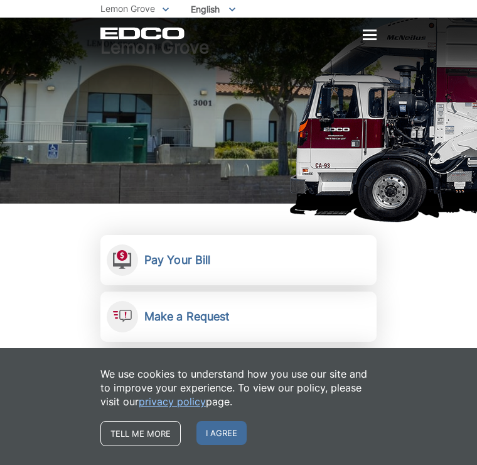 The height and width of the screenshot is (465, 477). I want to click on a: Make a Request, so click(239, 317).